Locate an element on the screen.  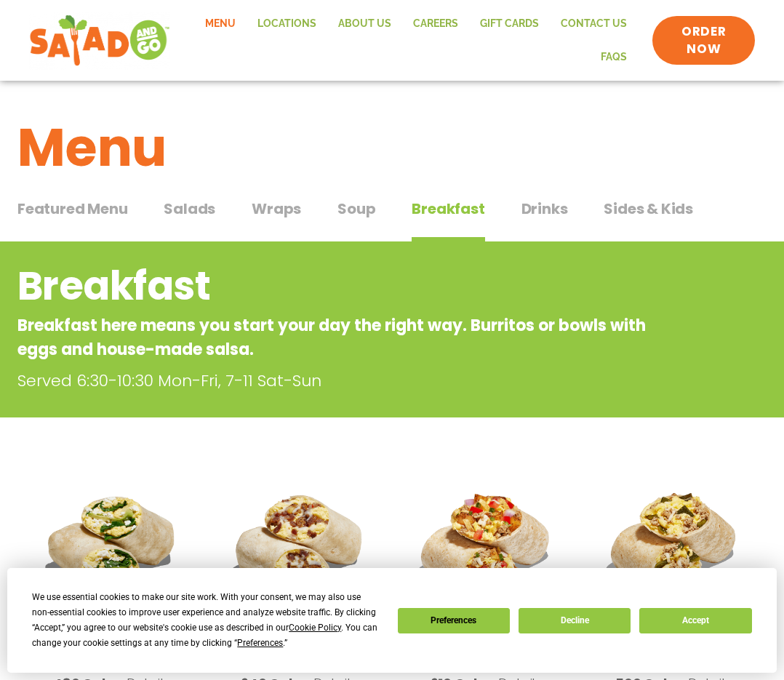
div: We use essential cookies to make our site work. With your consent, we may also use non-essential ... is located at coordinates (206, 620).